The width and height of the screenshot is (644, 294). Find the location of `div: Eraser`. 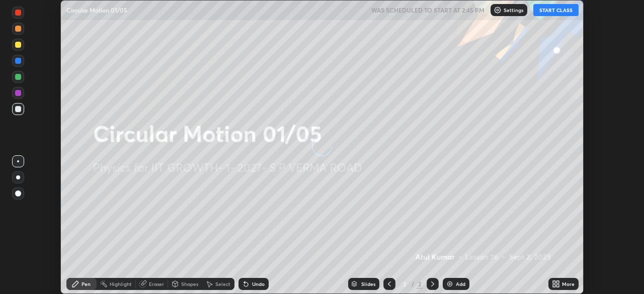

div: Eraser is located at coordinates (157, 284).